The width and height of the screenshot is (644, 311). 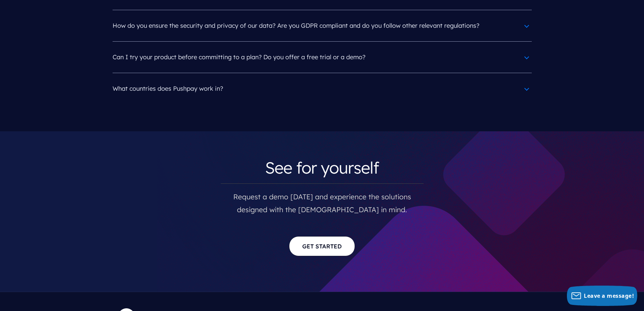 What do you see at coordinates (608, 296) in the screenshot?
I see `span: Leave a message!` at bounding box center [608, 296].